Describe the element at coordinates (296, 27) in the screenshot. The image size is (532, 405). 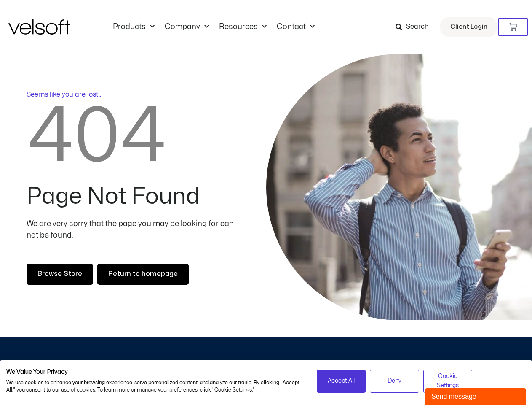
I see `a: ContactMenu Toggle` at that location.